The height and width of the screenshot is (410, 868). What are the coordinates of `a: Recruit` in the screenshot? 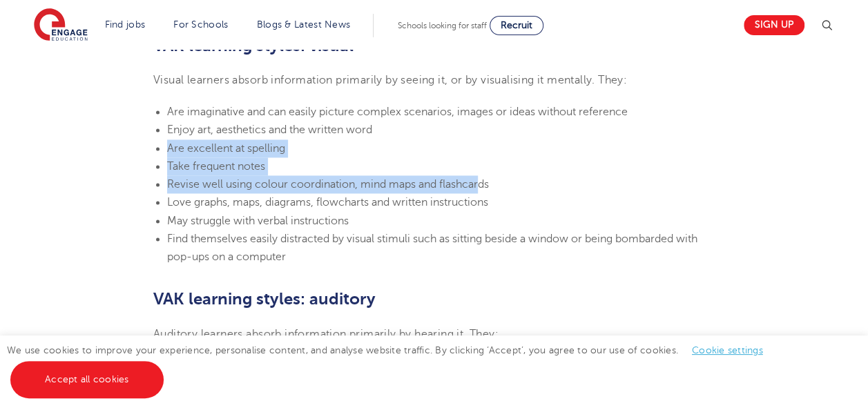 It's located at (517, 26).